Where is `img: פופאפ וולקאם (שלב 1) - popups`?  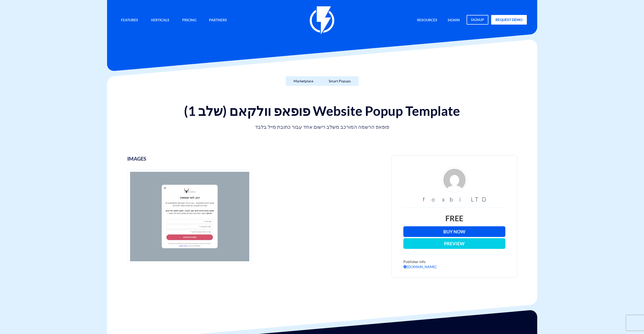 img: פופאפ וולקאם (שלב 1) - popups is located at coordinates (189, 216).